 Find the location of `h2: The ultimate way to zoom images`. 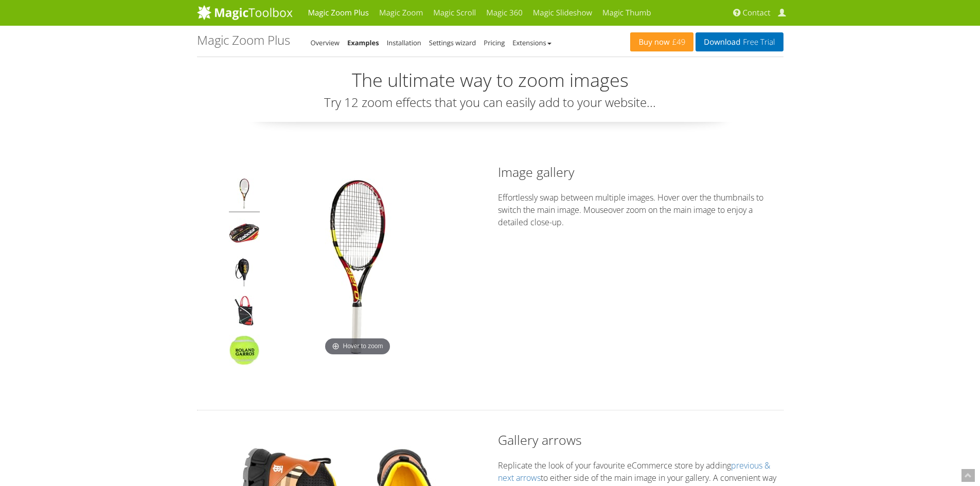

h2: The ultimate way to zoom images is located at coordinates (490, 80).